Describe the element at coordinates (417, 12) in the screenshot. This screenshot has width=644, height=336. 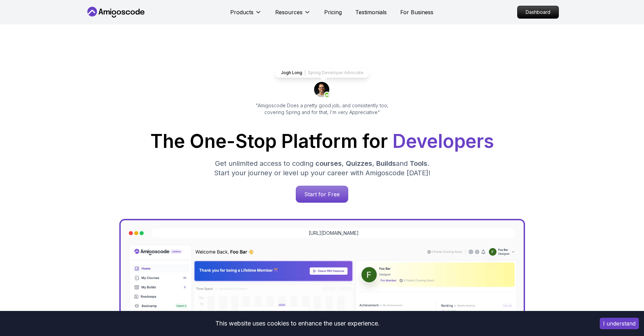
I see `p: For Business` at that location.